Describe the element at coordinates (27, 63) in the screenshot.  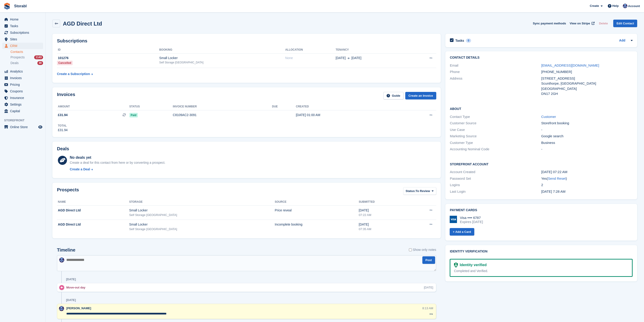
I see `a: Deals 30` at that location.